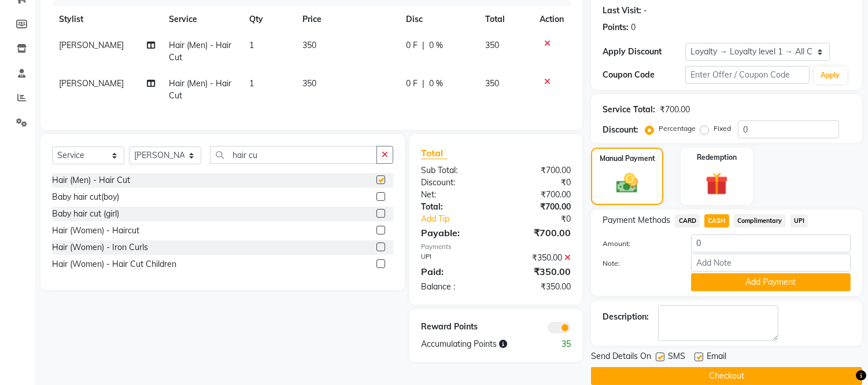 This screenshot has width=868, height=385. I want to click on label: Note:, so click(638, 263).